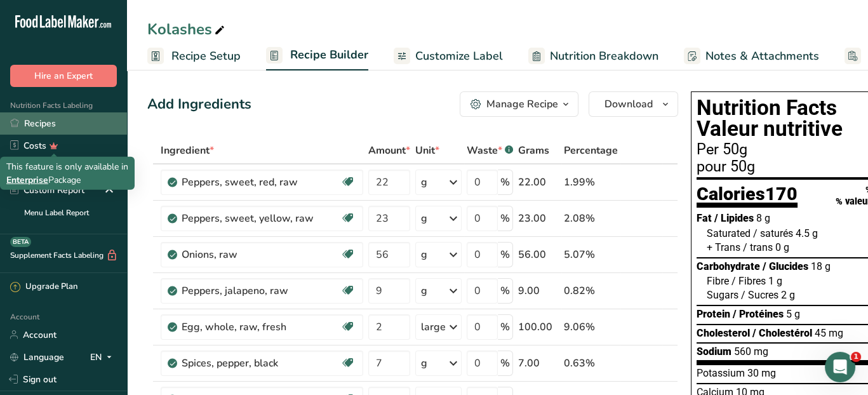 The height and width of the screenshot is (395, 868). What do you see at coordinates (539, 182) in the screenshot?
I see `div: 22.00` at bounding box center [539, 182].